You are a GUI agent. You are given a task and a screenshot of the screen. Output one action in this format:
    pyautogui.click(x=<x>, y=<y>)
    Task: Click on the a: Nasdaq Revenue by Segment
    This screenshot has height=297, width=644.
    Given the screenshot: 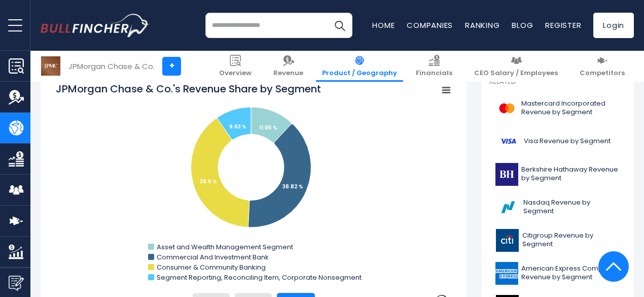 What is the action you would take?
    pyautogui.click(x=558, y=207)
    